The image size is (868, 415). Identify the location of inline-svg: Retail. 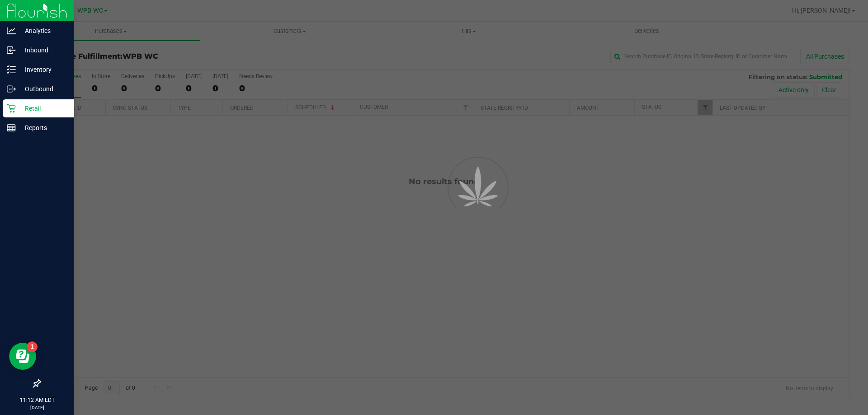
(11, 109).